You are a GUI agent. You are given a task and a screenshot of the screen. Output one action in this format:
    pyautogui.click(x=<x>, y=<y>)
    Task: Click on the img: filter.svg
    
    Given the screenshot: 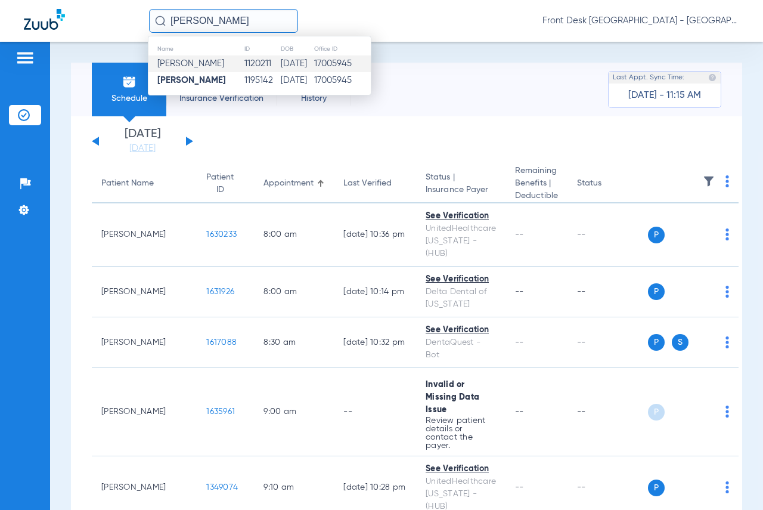 What is the action you would take?
    pyautogui.click(x=709, y=181)
    